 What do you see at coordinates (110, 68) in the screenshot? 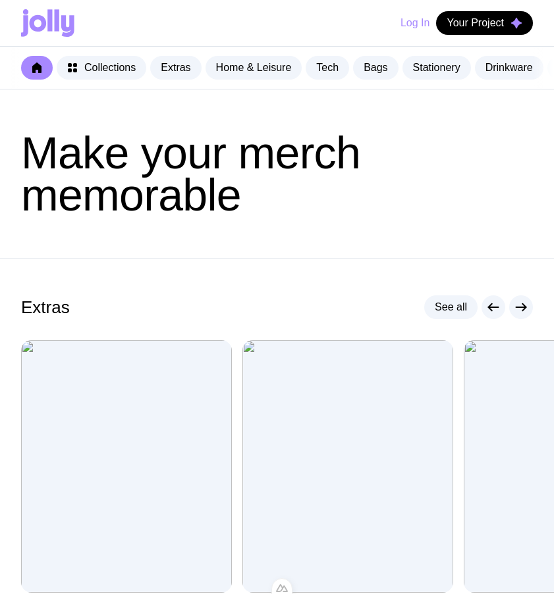
I see `span: Collections` at bounding box center [110, 68].